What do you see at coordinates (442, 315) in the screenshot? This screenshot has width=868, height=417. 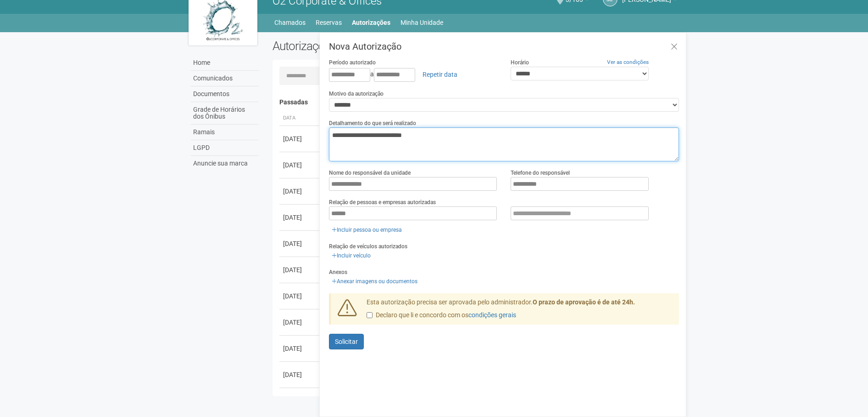 I see `label: Declaro que li e concordo com os` at bounding box center [442, 315].